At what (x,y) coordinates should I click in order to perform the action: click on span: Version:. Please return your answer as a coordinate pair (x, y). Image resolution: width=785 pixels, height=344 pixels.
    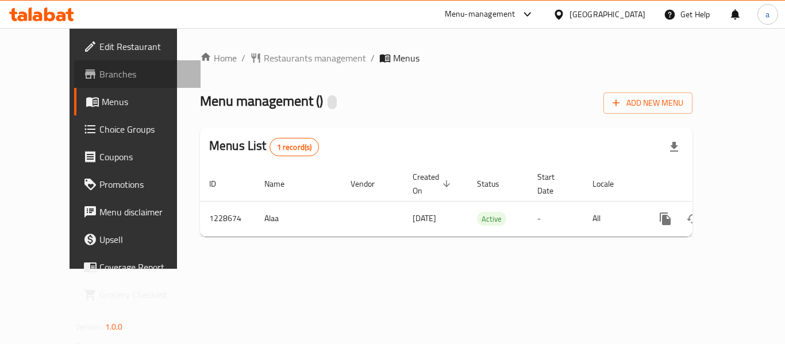
    Looking at the image, I should click on (89, 327).